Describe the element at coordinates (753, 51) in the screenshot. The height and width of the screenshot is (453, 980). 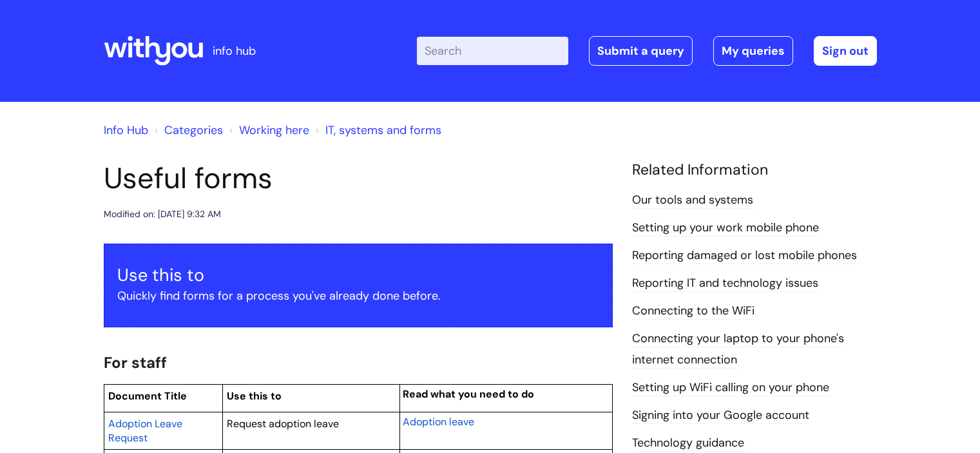
I see `a: My queries` at that location.